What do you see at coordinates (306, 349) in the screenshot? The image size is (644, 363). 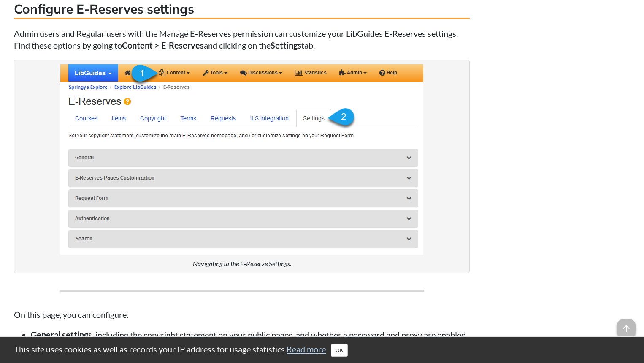 I see `a: Read more` at bounding box center [306, 349].